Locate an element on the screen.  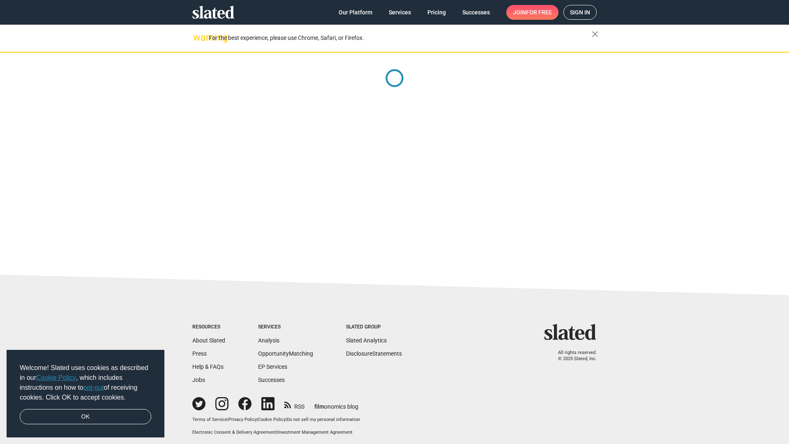
a: Services is located at coordinates (400, 12).